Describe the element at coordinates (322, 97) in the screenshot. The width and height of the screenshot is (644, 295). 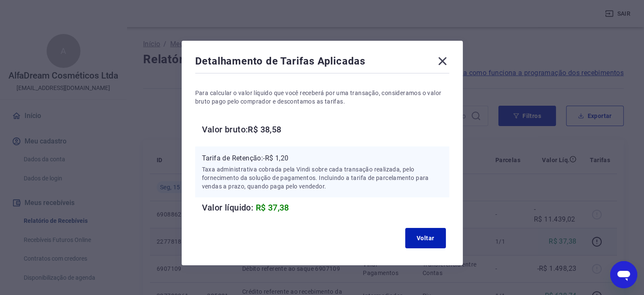
I see `p: Para calcular o valor líquido que você receberá por uma transação, consideramos o valor bruto pag...` at that location.